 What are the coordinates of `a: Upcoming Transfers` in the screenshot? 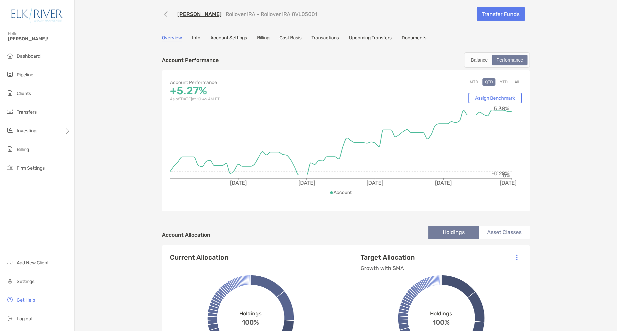 It's located at (370, 39).